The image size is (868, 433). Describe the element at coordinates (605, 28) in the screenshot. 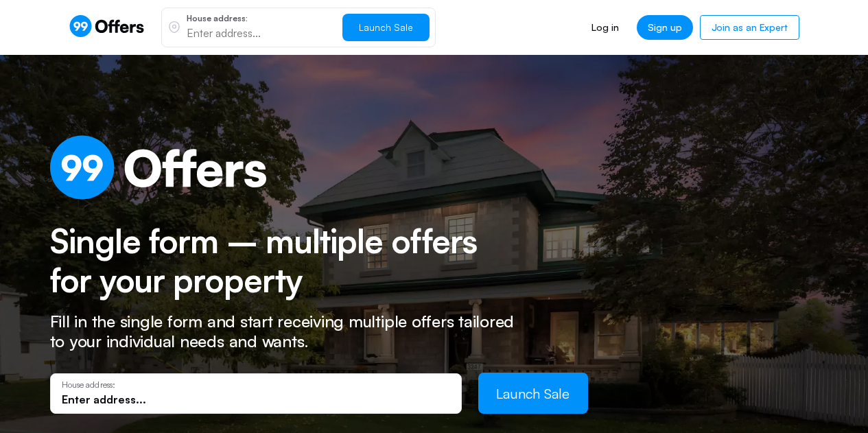

I see `a: Log in` at that location.